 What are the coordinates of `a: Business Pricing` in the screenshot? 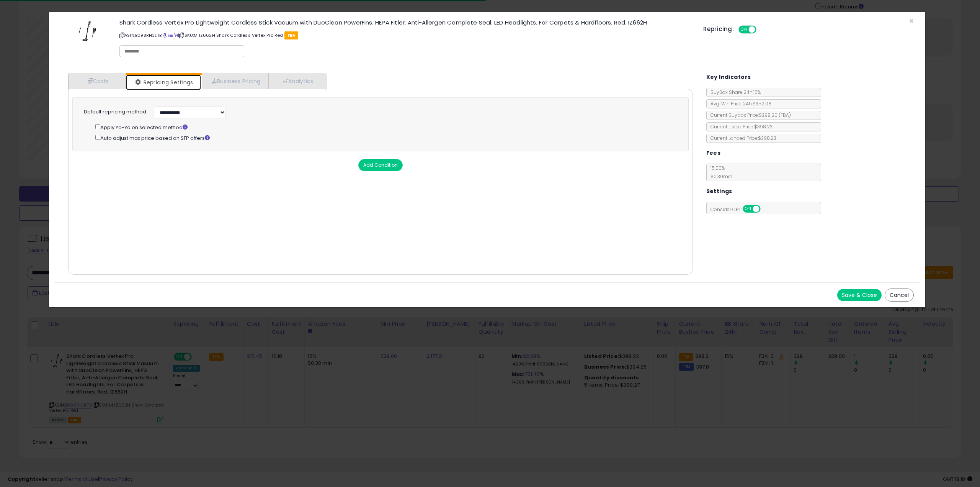 It's located at (235, 80).